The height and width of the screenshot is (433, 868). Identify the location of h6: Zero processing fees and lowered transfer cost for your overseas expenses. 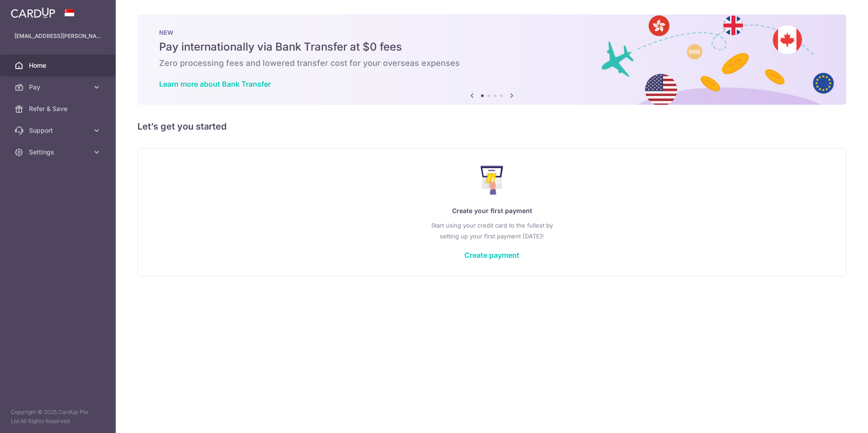
(492, 63).